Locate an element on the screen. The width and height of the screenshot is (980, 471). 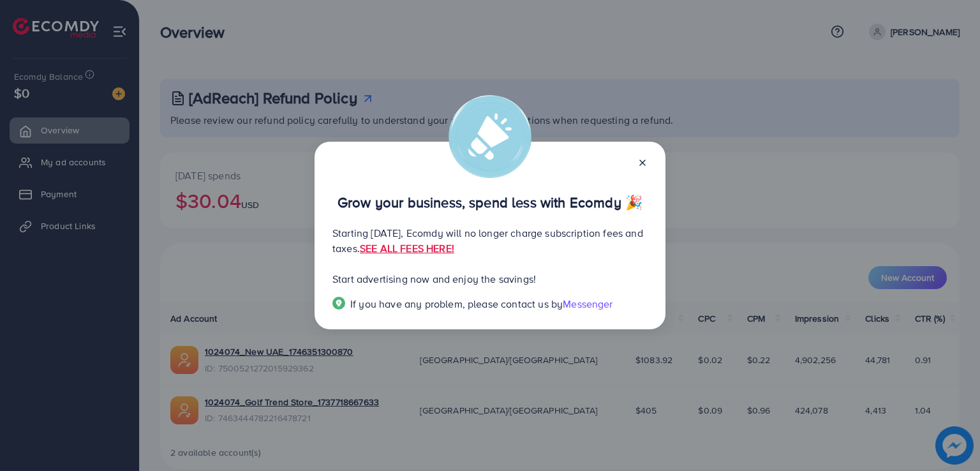
img: alert is located at coordinates (490, 137).